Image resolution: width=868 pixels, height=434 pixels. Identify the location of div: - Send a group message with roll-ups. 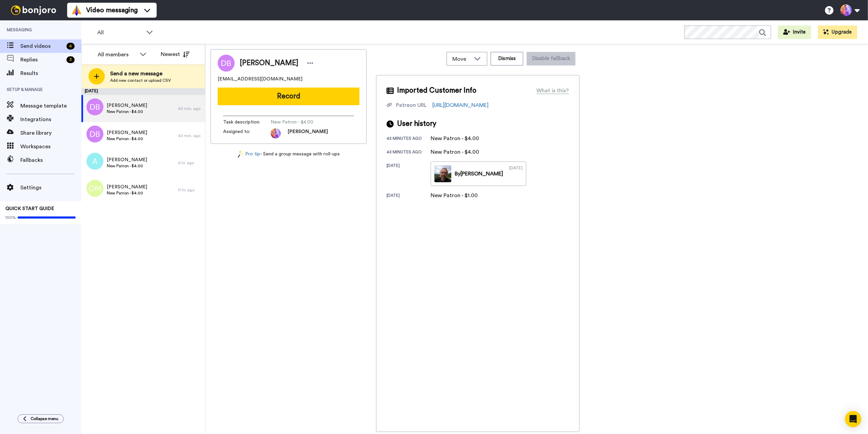
(289, 154).